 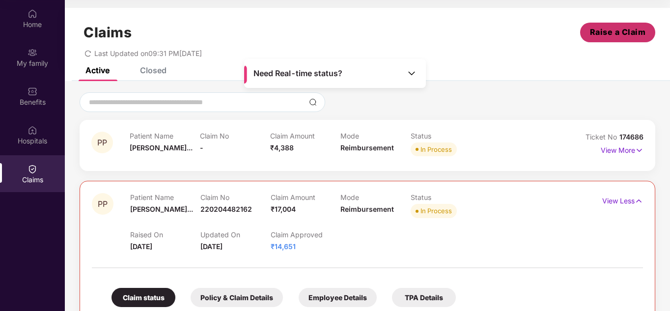 I want to click on p: View More, so click(x=622, y=149).